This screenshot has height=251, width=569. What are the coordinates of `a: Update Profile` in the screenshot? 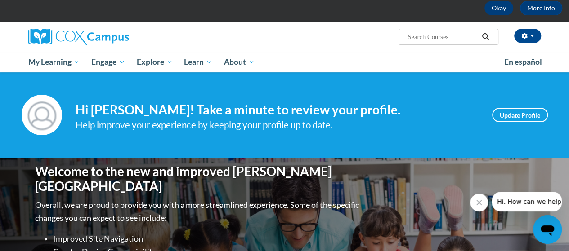 It's located at (520, 115).